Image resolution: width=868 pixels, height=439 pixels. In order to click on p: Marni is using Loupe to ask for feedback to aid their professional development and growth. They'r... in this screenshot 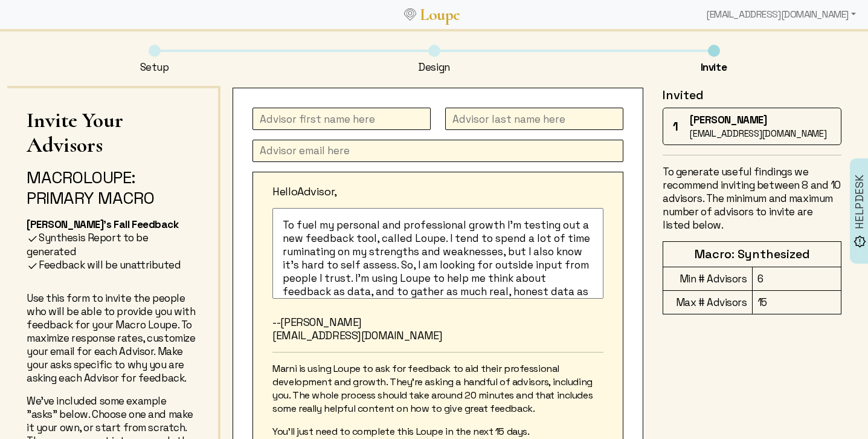, I will do `click(438, 389)`.